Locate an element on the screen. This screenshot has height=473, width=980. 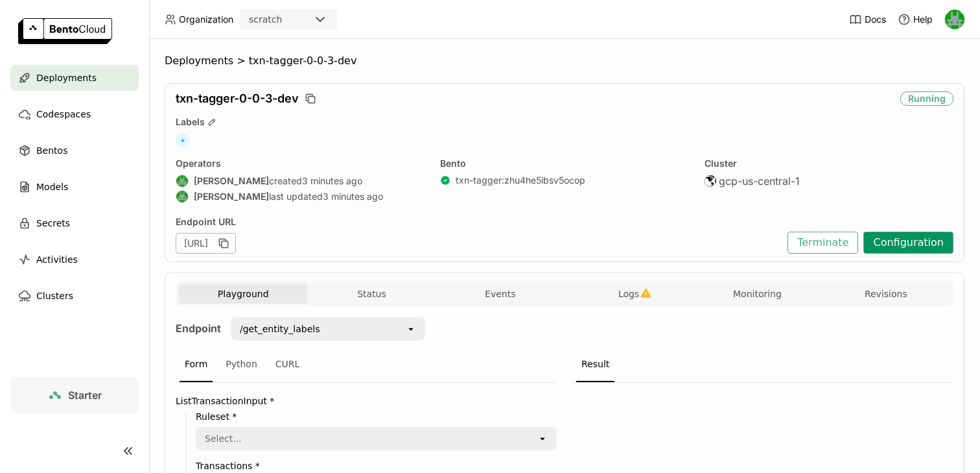
span: Starter is located at coordinates (85, 395).